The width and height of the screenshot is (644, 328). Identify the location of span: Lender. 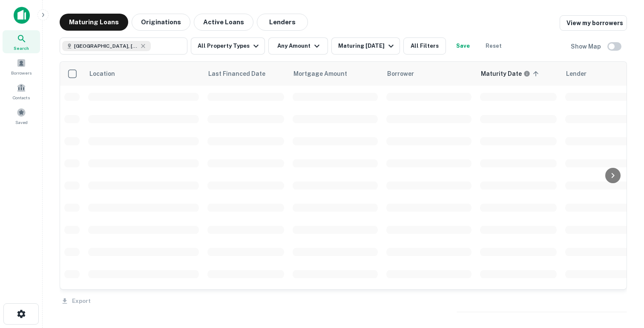
(576, 73).